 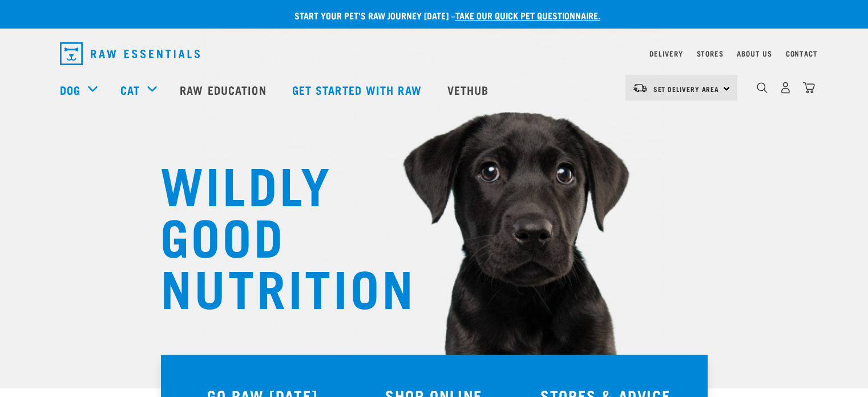 I want to click on img: home-icon@2x.png, so click(x=809, y=87).